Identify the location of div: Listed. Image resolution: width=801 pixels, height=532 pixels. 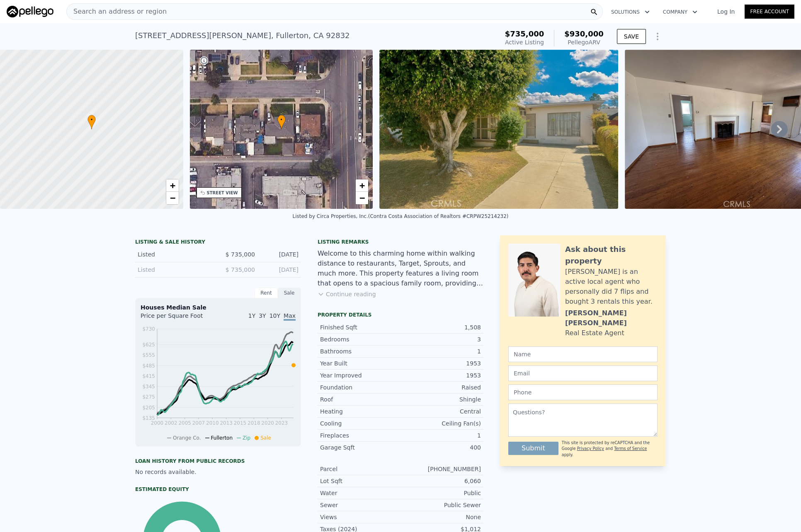
(175, 254).